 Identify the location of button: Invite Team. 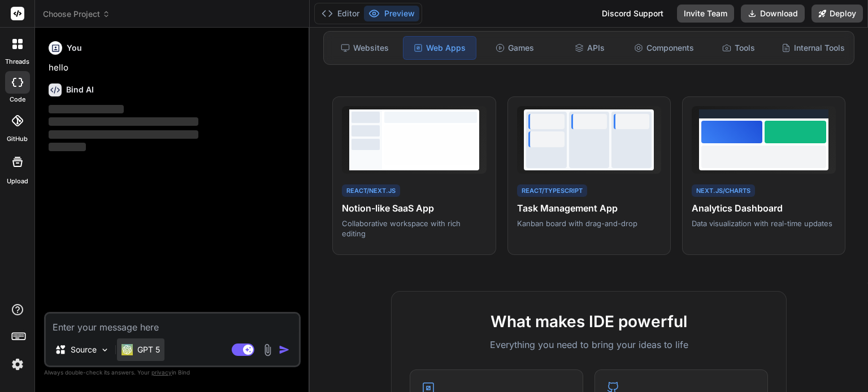
(705, 13).